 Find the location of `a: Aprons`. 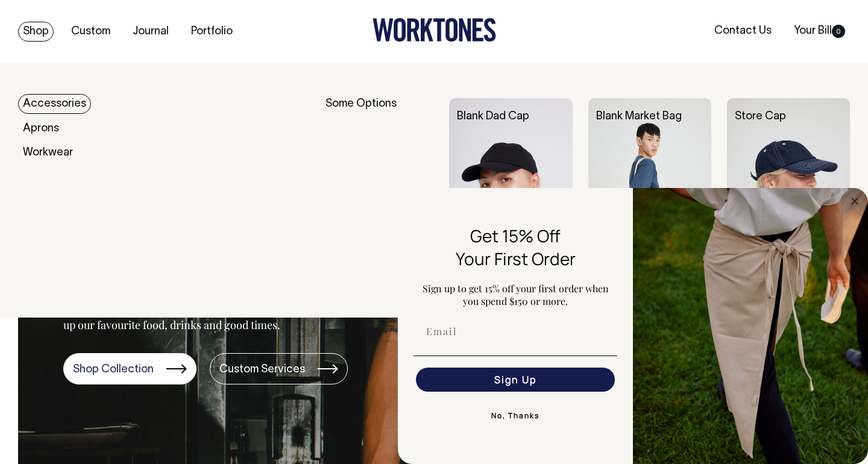

a: Aprons is located at coordinates (41, 128).